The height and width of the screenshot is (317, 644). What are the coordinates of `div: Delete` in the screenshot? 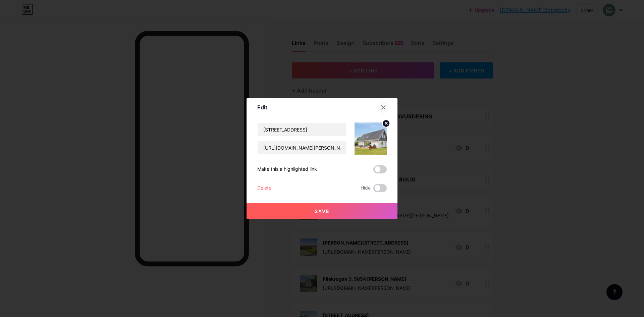 It's located at (264, 188).